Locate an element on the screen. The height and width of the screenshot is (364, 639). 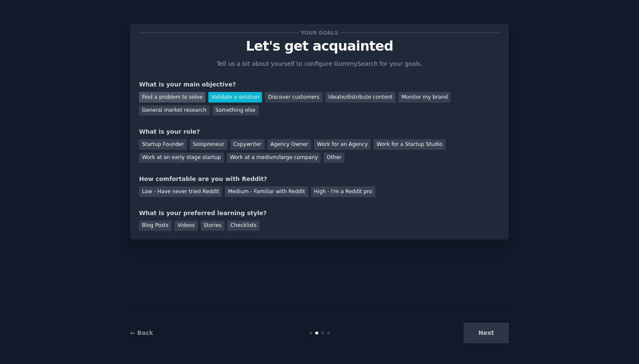
div: Startup Founder is located at coordinates (163, 144).